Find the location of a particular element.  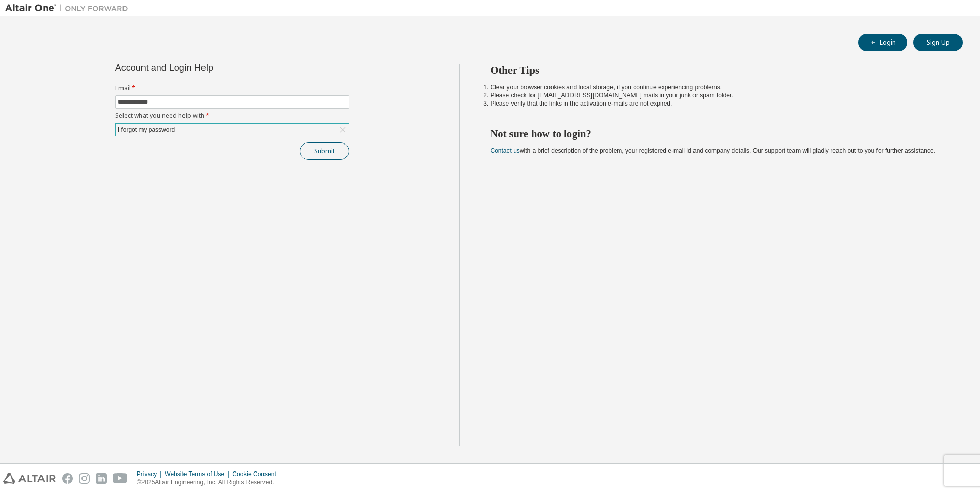

button: Sign Up is located at coordinates (938, 42).